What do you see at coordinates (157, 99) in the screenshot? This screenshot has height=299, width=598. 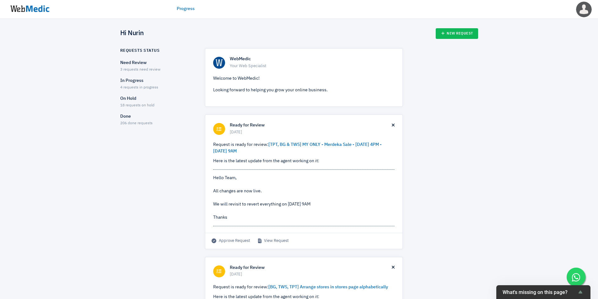 I see `p: On Hold` at bounding box center [157, 99].